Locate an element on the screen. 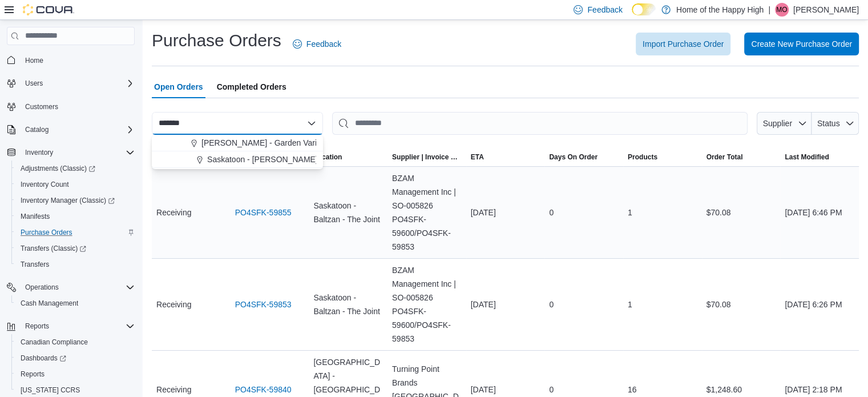 The width and height of the screenshot is (868, 397). span: Catalog is located at coordinates (37, 129).